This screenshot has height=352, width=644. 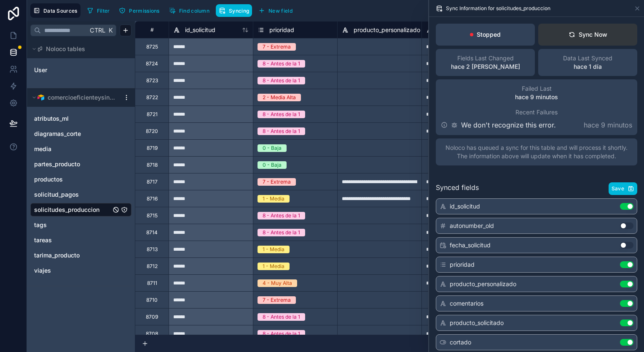 I want to click on span: solicitudes_produccion, so click(x=67, y=210).